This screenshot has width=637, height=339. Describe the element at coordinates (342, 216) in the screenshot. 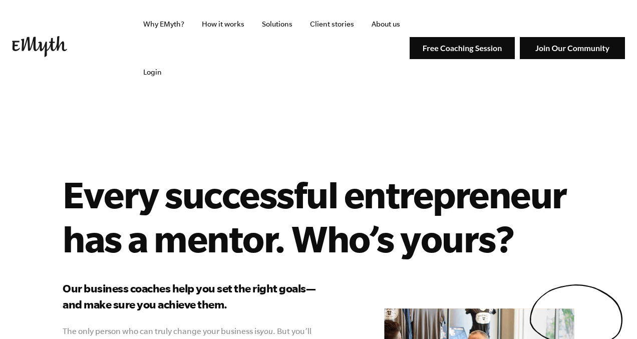

I see `h1: Every successful entrepreneur has a mentor. Who’s yours?` at that location.